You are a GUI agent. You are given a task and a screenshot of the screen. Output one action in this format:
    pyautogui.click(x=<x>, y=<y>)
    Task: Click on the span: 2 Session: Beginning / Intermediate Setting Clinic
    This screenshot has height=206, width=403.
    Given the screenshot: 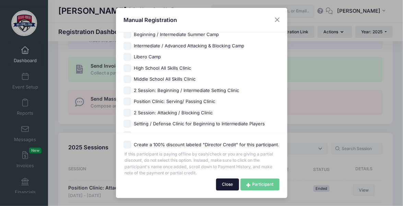 What is the action you would take?
    pyautogui.click(x=186, y=90)
    